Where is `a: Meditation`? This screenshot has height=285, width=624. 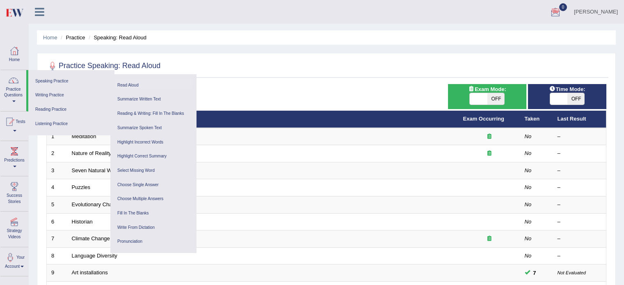
a: Meditation is located at coordinates (84, 136).